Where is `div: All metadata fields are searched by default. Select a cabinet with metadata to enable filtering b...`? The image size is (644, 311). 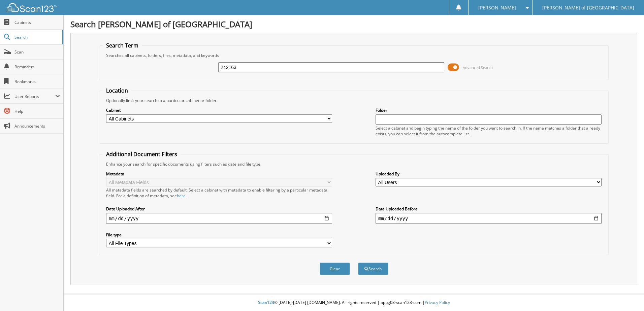 div: All metadata fields are searched by default. Select a cabinet with metadata to enable filtering b... is located at coordinates (219, 193).